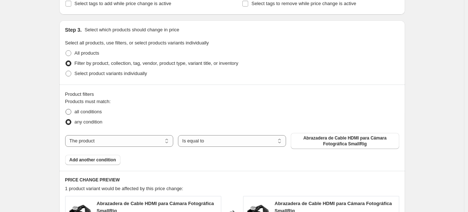 Image resolution: width=468 pixels, height=212 pixels. What do you see at coordinates (93, 160) in the screenshot?
I see `button: Add another condition` at bounding box center [93, 160].